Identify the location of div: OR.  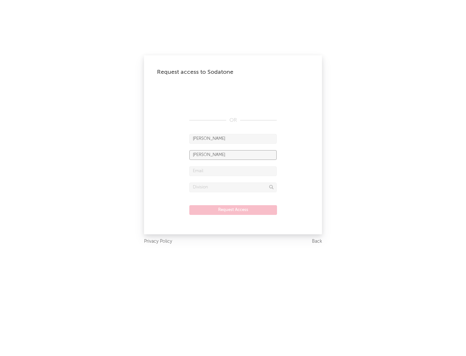
(233, 120).